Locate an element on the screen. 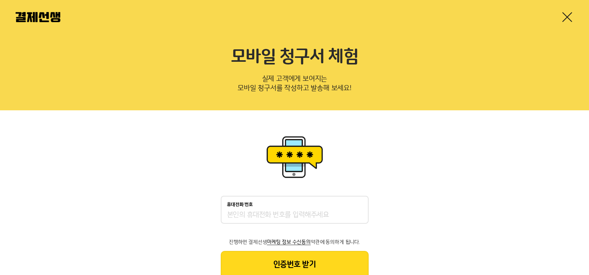 The width and height of the screenshot is (589, 275). img: 결제선생 is located at coordinates (38, 17).